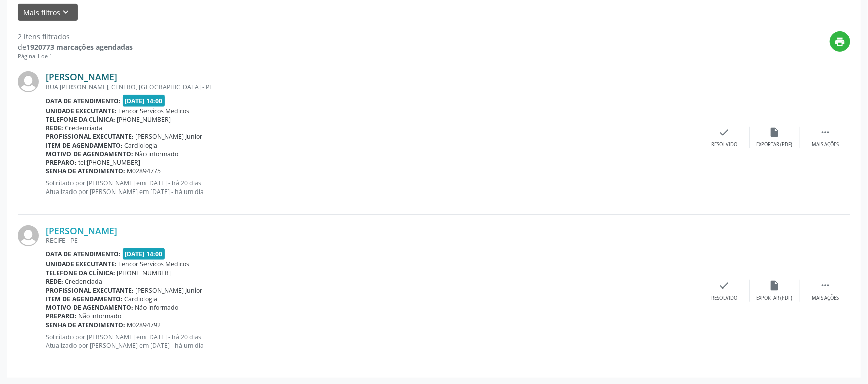 The width and height of the screenshot is (868, 384). I want to click on i: print, so click(840, 42).